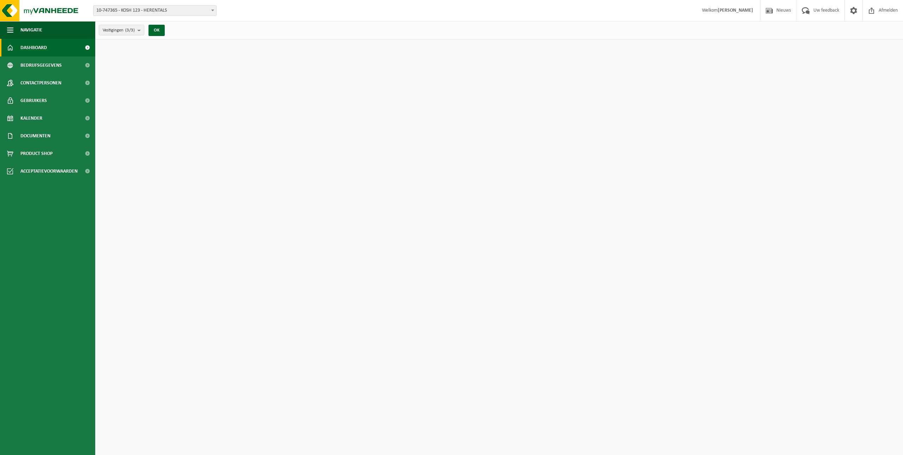 This screenshot has width=903, height=455. What do you see at coordinates (31, 30) in the screenshot?
I see `span: Navigatie` at bounding box center [31, 30].